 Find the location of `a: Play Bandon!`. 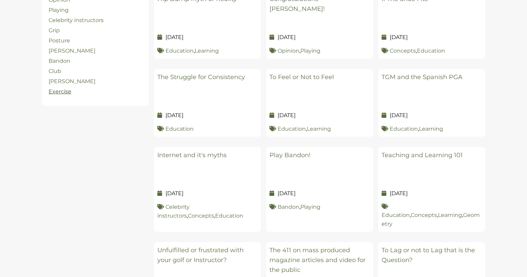

a: Play Bandon! is located at coordinates (290, 155).